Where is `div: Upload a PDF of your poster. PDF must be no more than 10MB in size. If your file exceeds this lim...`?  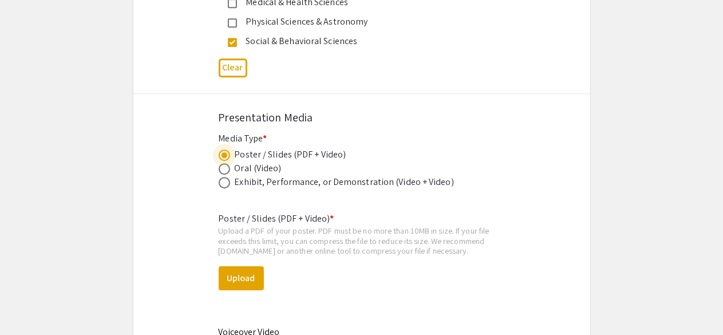 div: Upload a PDF of your poster. PDF must be no more than 10MB in size. If your file exceeds this lim... is located at coordinates (362, 240).